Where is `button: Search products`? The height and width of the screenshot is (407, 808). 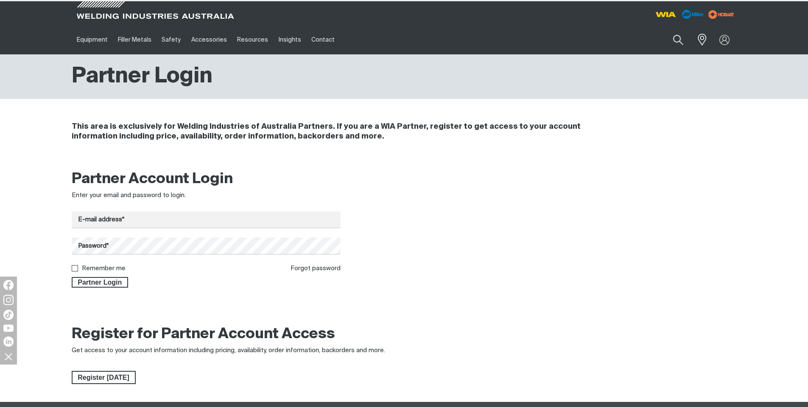
button: Search products is located at coordinates (679, 39).